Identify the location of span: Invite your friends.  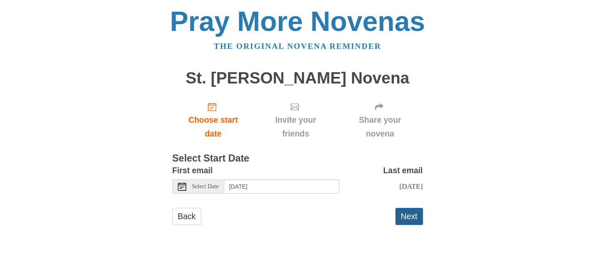
(295, 127).